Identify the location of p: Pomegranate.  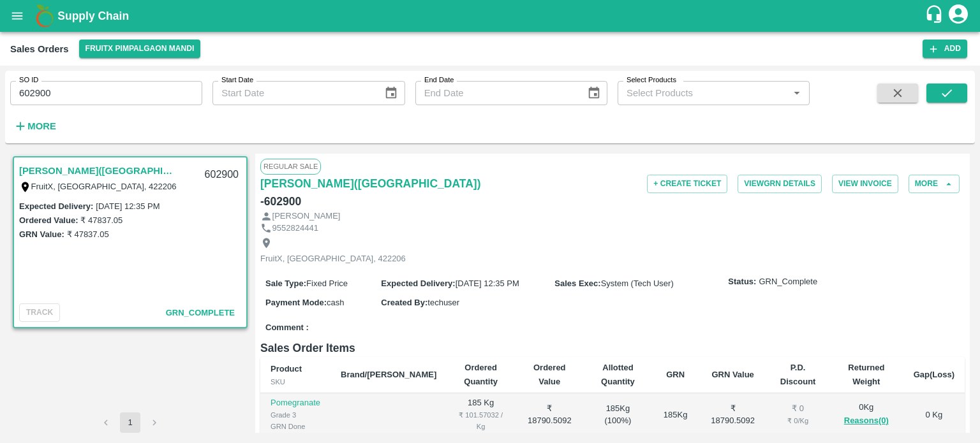
(295, 403).